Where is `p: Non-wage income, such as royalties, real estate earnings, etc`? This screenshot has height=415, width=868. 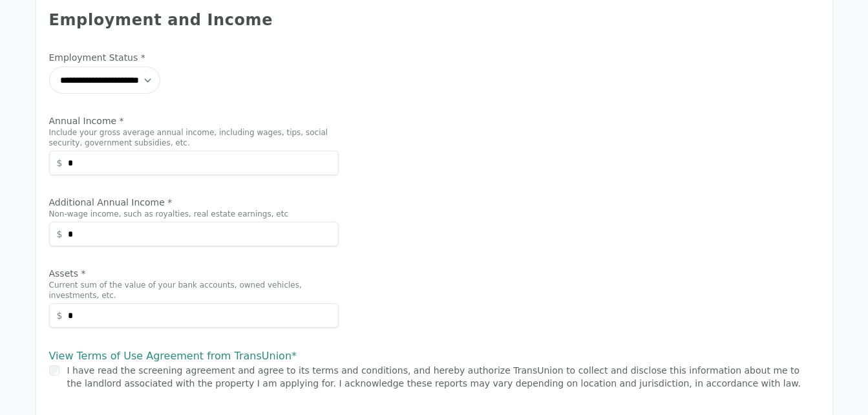
p: Non-wage income, such as royalties, real estate earnings, etc is located at coordinates (194, 214).